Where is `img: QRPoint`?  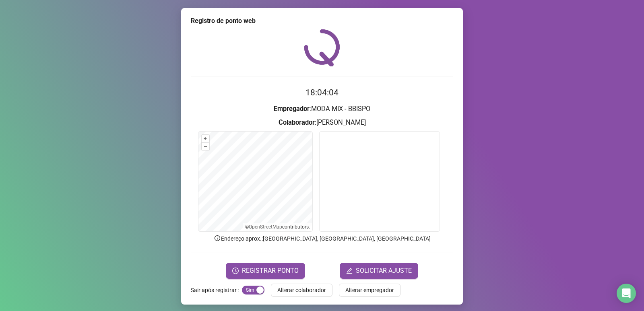 img: QRPoint is located at coordinates (322, 47).